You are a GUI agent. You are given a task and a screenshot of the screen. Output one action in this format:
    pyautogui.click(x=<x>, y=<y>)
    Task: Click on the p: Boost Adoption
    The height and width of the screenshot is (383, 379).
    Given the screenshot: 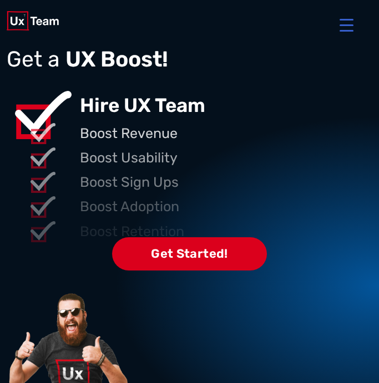 What is the action you would take?
    pyautogui.click(x=226, y=207)
    